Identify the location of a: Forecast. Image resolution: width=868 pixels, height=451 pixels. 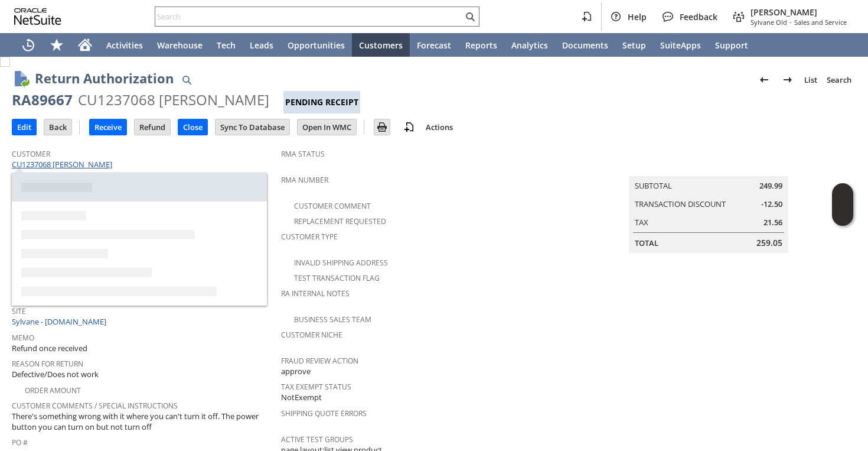
(434, 45).